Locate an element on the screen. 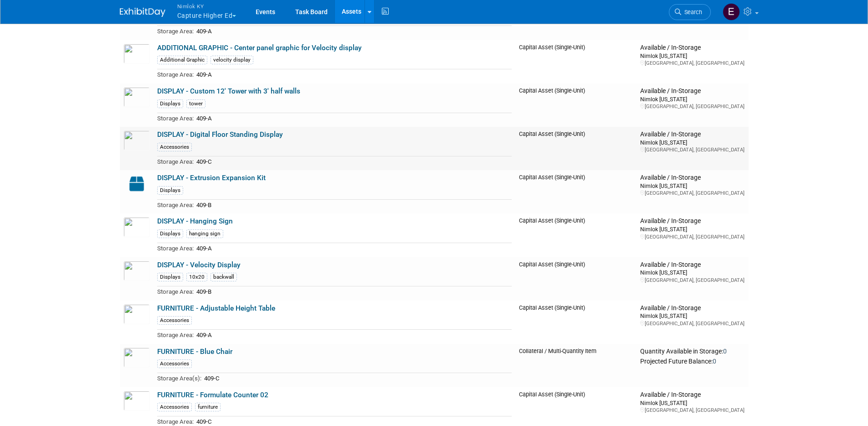 This screenshot has height=426, width=868. div: Additional Graphic is located at coordinates (182, 60).